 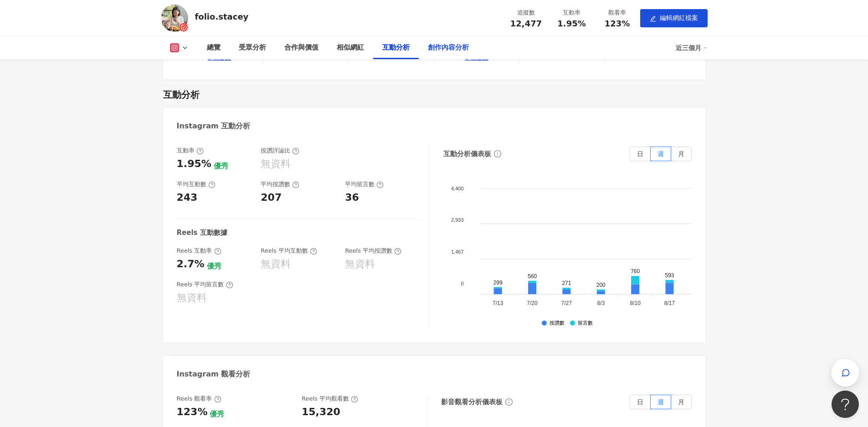 What do you see at coordinates (214, 374) in the screenshot?
I see `div: Instagram 觀看分析` at bounding box center [214, 374].